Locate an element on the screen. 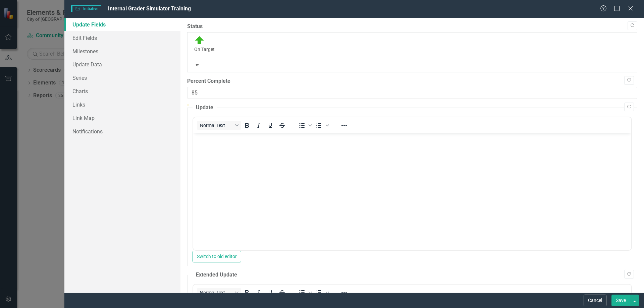 This screenshot has width=644, height=308. a: Edit Fields is located at coordinates (123, 38).